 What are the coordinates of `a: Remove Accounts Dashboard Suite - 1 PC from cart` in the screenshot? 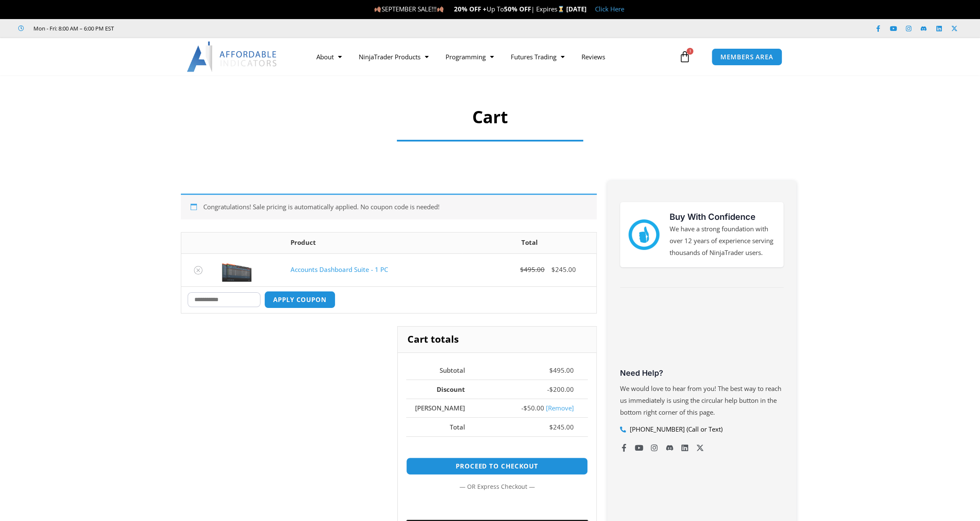 It's located at (198, 270).